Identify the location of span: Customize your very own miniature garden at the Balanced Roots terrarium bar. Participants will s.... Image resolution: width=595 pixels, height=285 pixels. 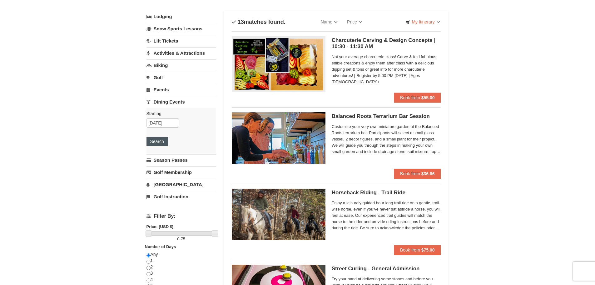
(386, 139).